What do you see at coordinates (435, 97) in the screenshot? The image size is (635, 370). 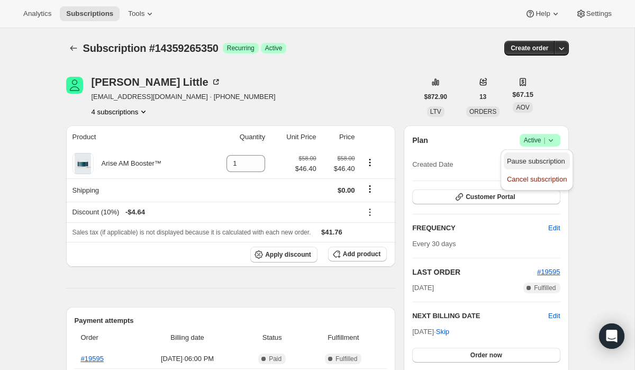 I see `span: $872.90` at bounding box center [435, 97].